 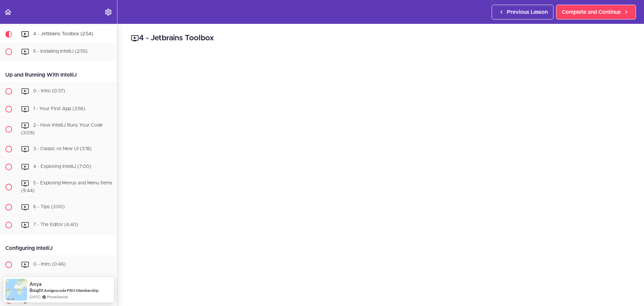 I want to click on span: Previous Lesson, so click(x=527, y=12).